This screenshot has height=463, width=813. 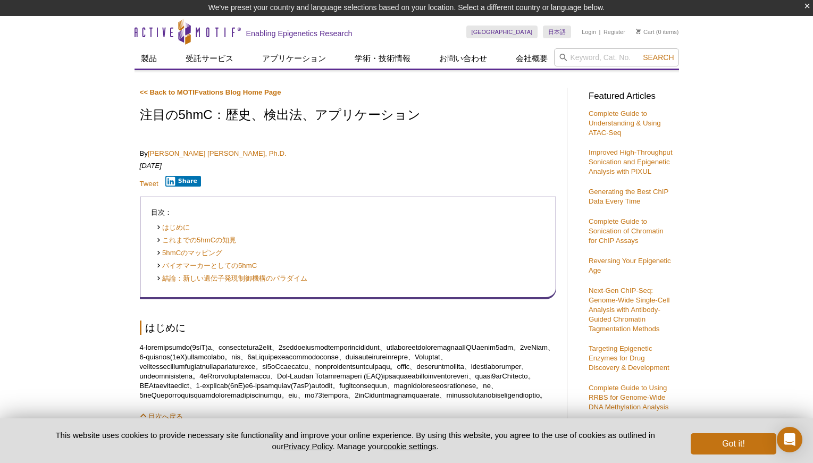 I want to click on a: Register, so click(x=614, y=32).